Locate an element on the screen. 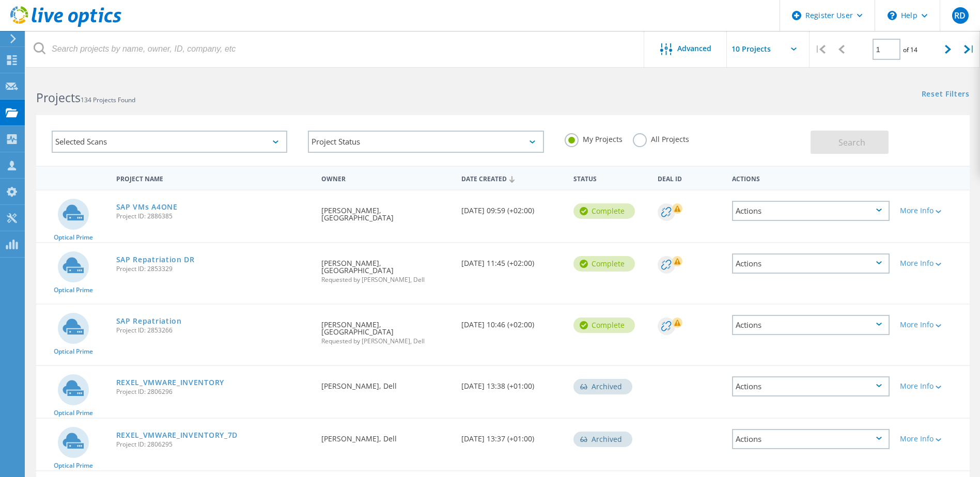 The image size is (980, 477). a: REXEL_VMWARE_INVENTORY_7D is located at coordinates (177, 435).